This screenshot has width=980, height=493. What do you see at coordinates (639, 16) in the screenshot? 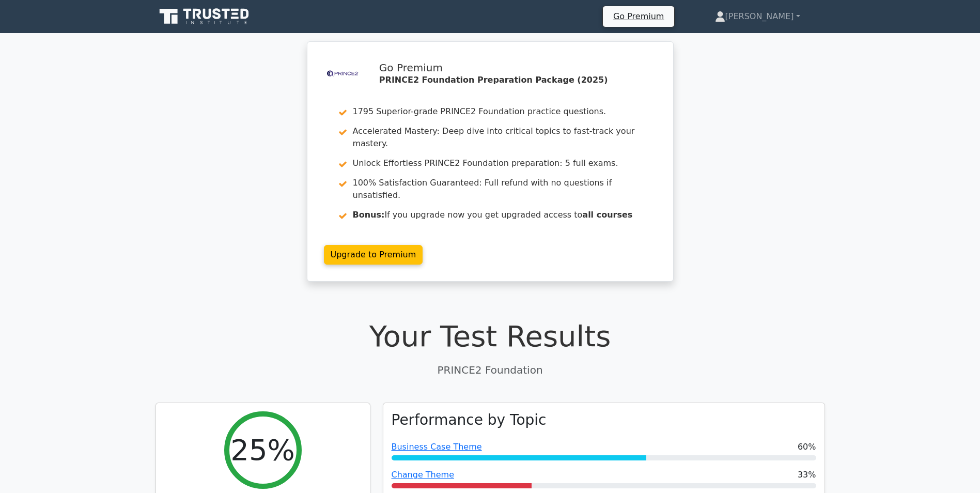
I see `a: Go Premium` at bounding box center [639, 16].